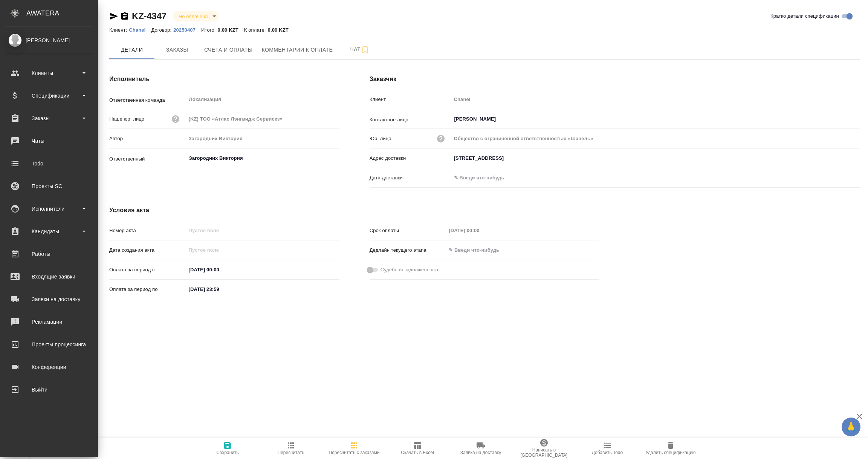 The height and width of the screenshot is (459, 868). I want to click on div: Не оплачена, so click(195, 16).